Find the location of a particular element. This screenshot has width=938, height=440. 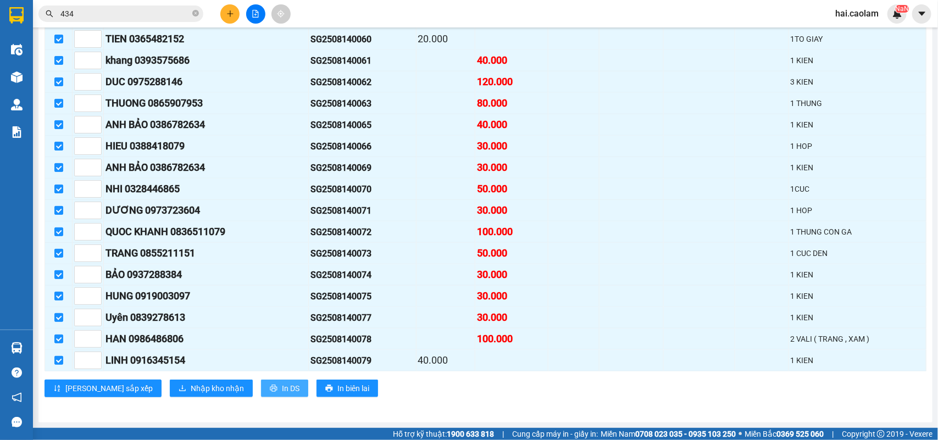

div: 20.000 is located at coordinates (446, 39).